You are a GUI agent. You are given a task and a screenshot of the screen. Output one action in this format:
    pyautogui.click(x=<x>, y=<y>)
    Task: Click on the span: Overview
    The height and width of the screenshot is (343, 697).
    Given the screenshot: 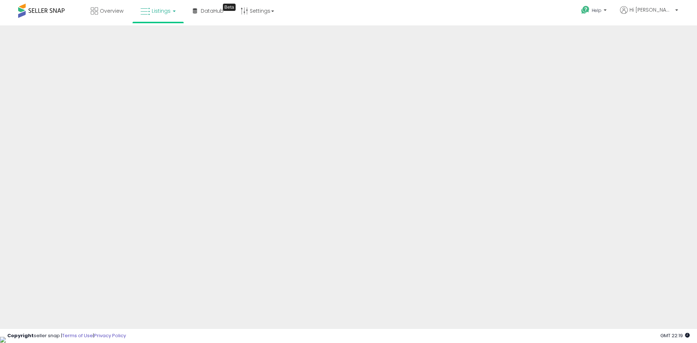 What is the action you would take?
    pyautogui.click(x=111, y=11)
    